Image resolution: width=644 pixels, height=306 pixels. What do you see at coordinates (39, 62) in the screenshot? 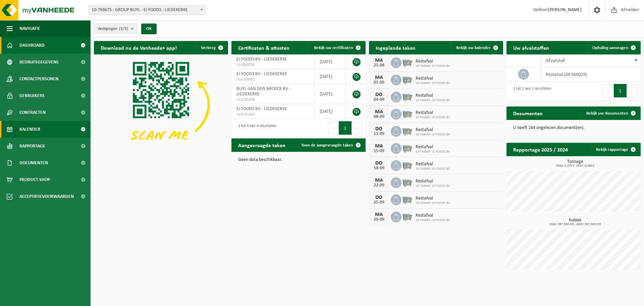
I see `span: Bedrijfsgegevens` at bounding box center [39, 62].